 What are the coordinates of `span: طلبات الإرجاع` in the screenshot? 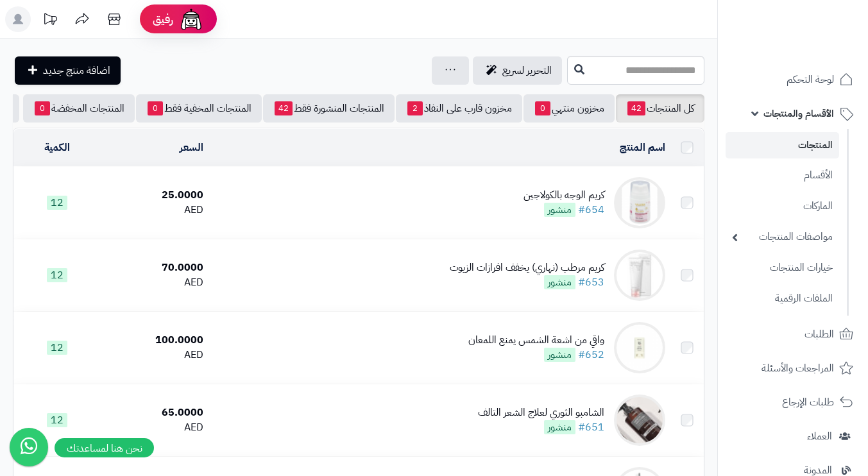 It's located at (808, 403).